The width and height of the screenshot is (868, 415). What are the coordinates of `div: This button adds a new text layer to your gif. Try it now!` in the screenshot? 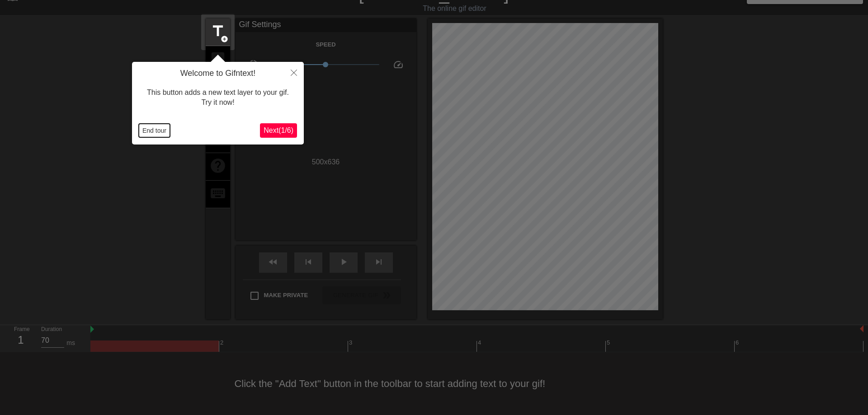 It's located at (218, 98).